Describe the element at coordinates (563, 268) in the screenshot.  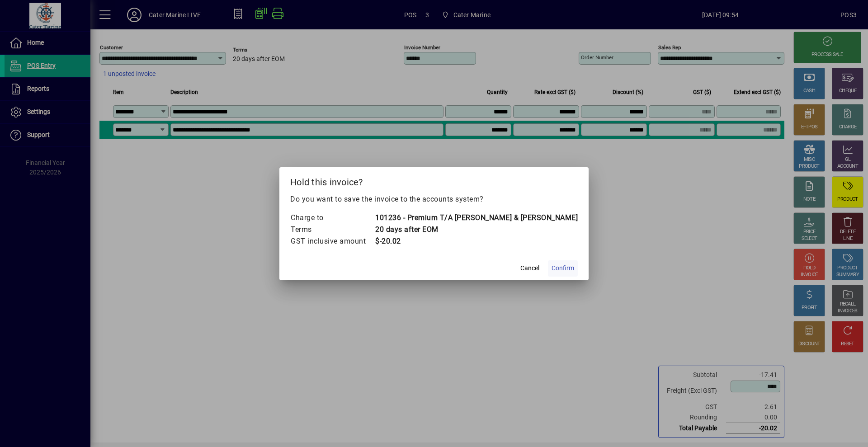
I see `button: Confirm` at that location.